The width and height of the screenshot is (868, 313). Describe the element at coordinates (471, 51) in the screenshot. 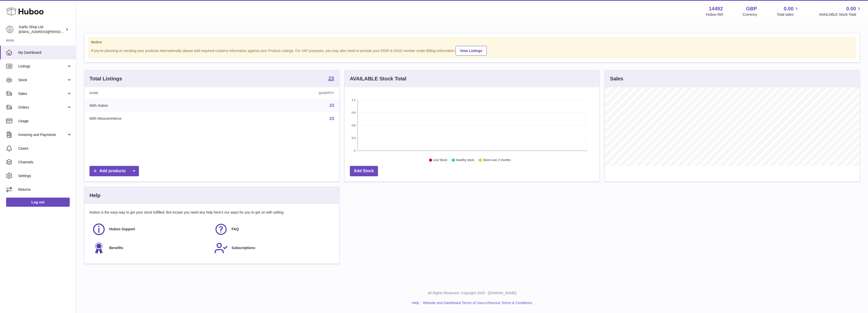

I see `a: View Listings` at that location.